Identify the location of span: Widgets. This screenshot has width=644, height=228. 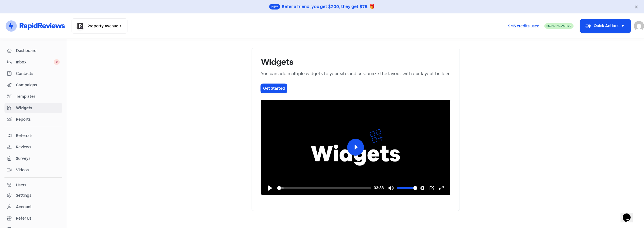
(38, 108).